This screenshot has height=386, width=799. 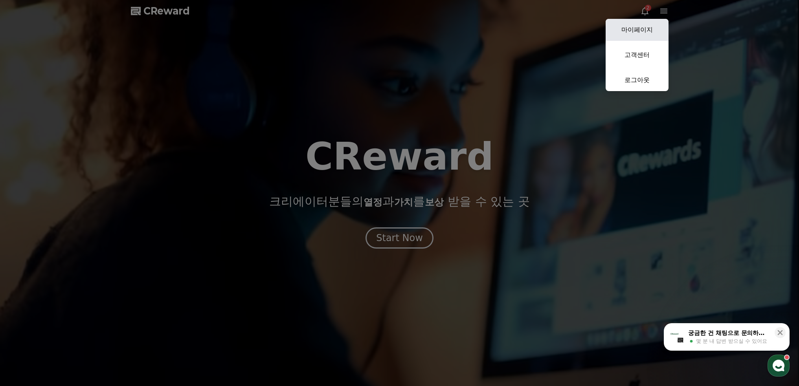 I want to click on span: 설정, so click(x=126, y=264).